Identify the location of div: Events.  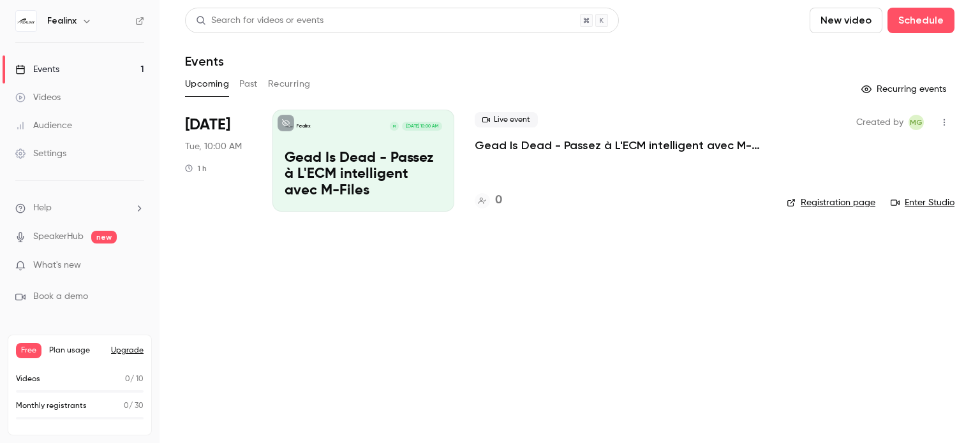
(37, 70).